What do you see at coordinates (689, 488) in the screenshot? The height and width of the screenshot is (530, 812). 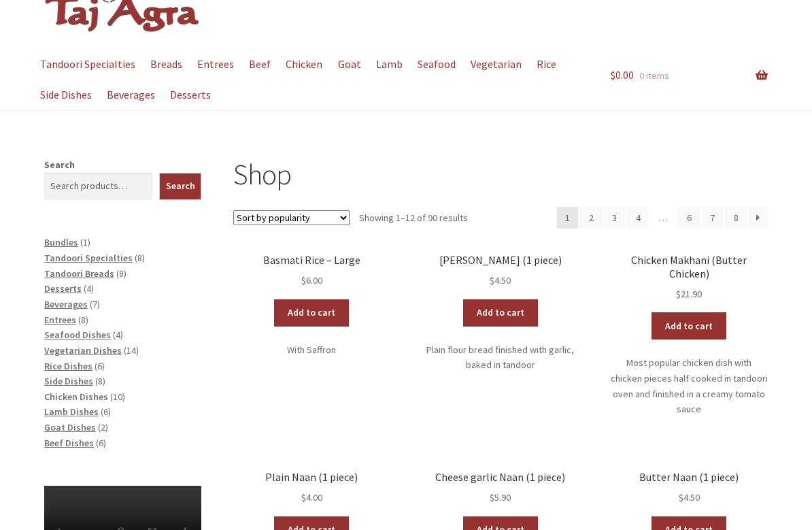 I see `a: Butter Naan (1 piece) $4.50` at bounding box center [689, 488].